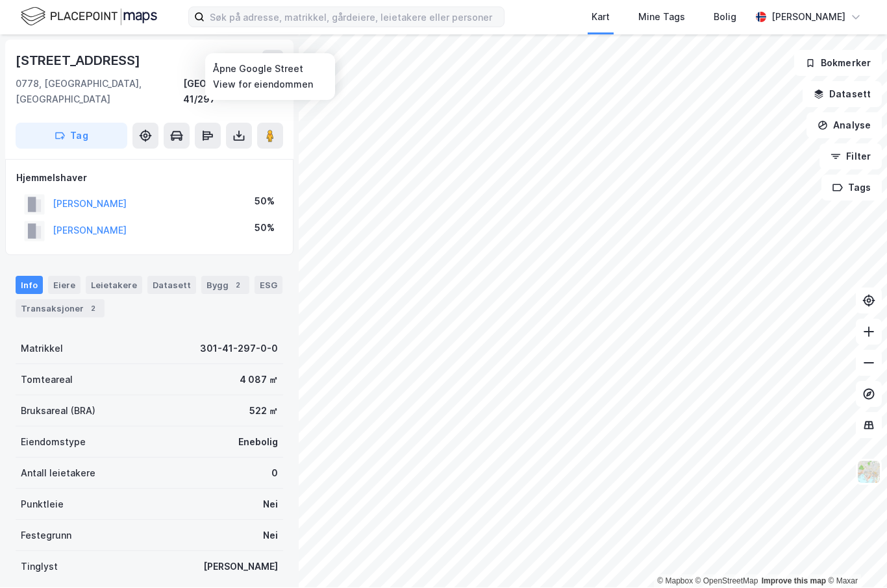  What do you see at coordinates (258, 380) in the screenshot?
I see `div: 4 087 ㎡` at bounding box center [258, 380].